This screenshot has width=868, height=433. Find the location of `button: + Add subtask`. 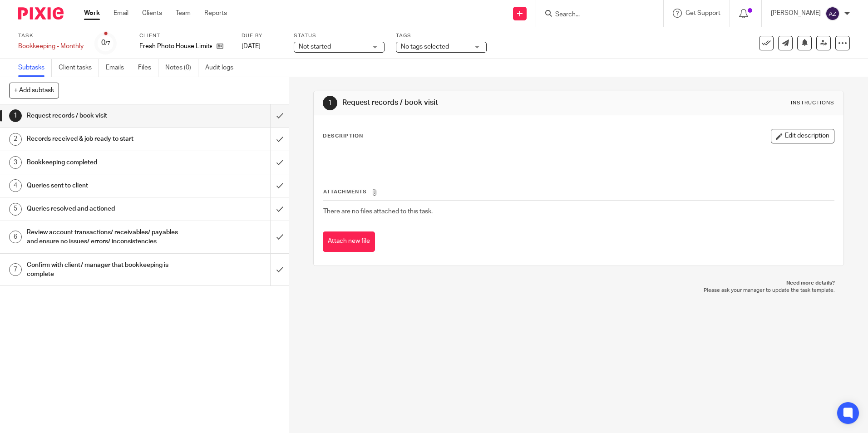

button: + Add subtask is located at coordinates (34, 90).